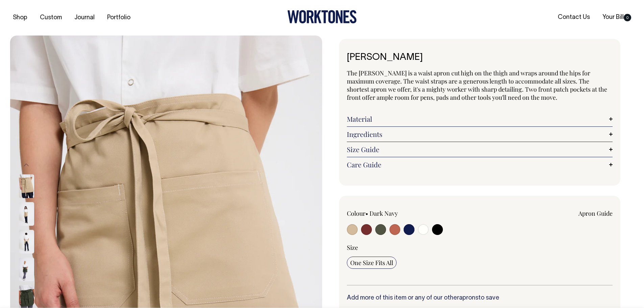  I want to click on a: Material, so click(480, 119).